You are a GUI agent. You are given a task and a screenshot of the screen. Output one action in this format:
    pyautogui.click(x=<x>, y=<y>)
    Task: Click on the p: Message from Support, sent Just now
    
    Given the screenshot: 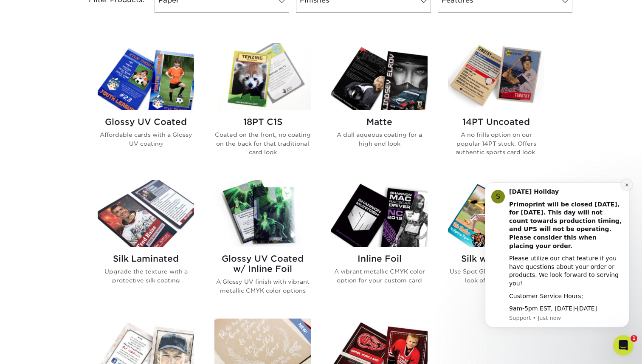 What is the action you would take?
    pyautogui.click(x=94, y=140)
    